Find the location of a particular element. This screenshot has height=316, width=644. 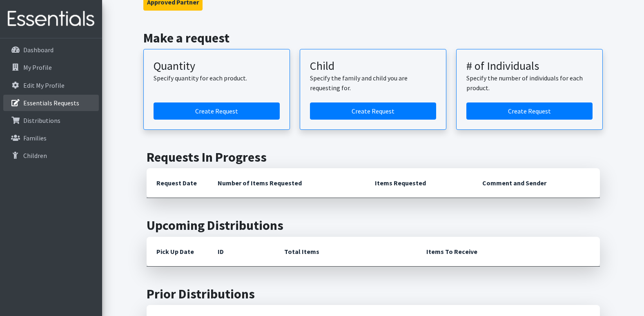

th: Items To Receive is located at coordinates (508, 251).